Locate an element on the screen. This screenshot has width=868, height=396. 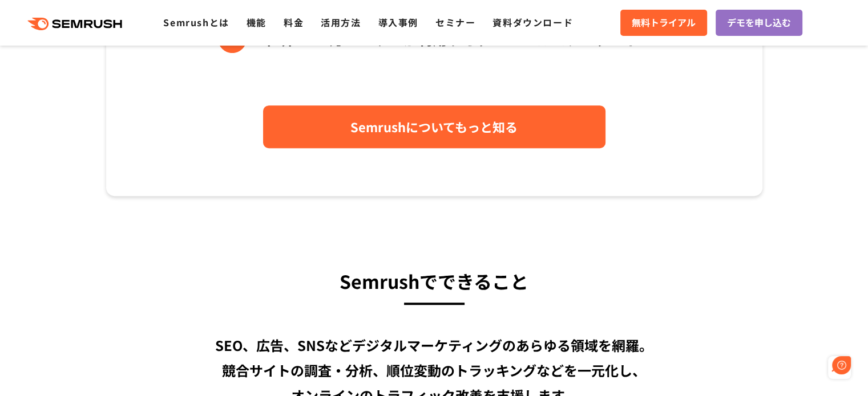
a: デモを申し込む is located at coordinates (759, 22).